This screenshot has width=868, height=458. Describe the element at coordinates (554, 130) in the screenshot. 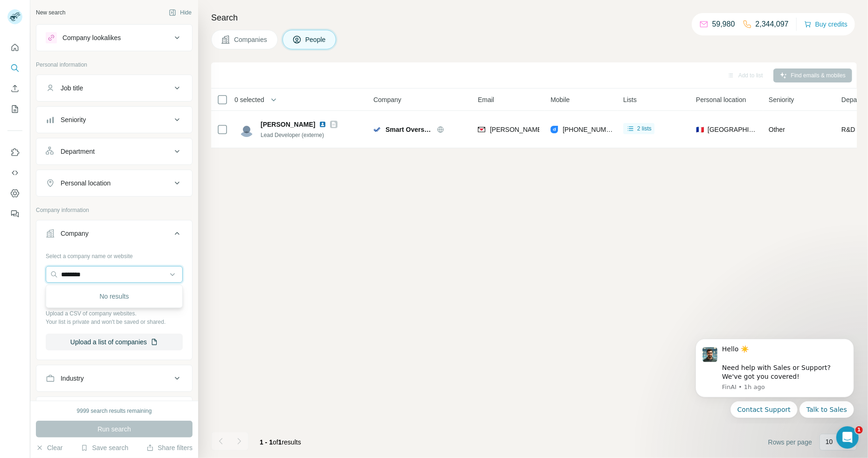

I see `img: provider datagma logo` at that location.